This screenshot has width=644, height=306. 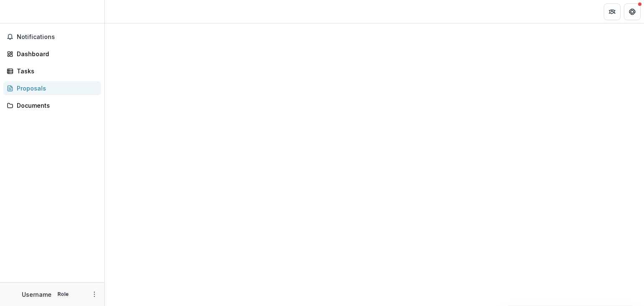 What do you see at coordinates (52, 54) in the screenshot?
I see `a: Dashboard` at bounding box center [52, 54].